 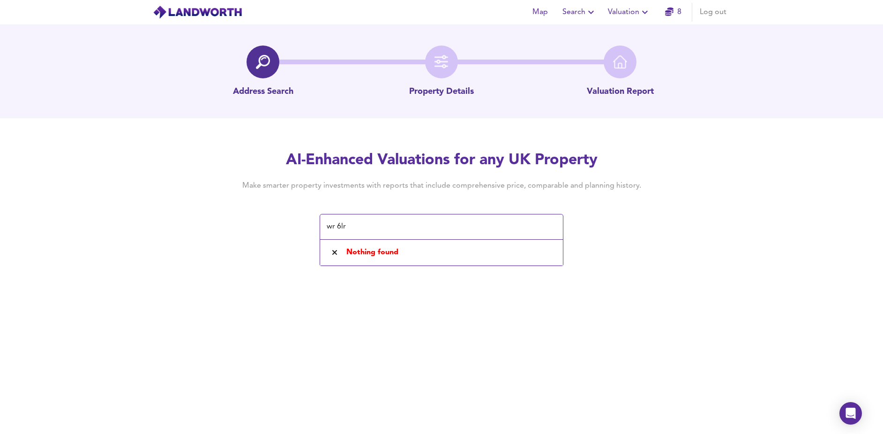 I want to click on input: Enter a postcode to start..., so click(x=435, y=227).